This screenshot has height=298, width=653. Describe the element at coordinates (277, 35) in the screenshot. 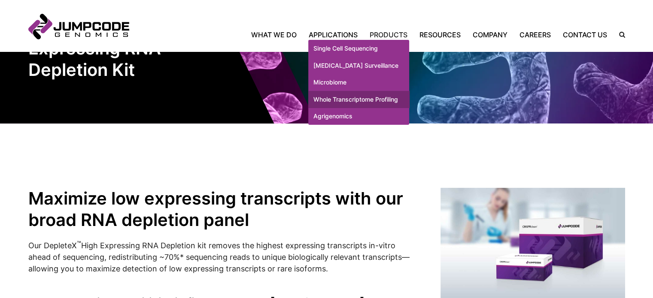

I see `a: What We Do` at that location.